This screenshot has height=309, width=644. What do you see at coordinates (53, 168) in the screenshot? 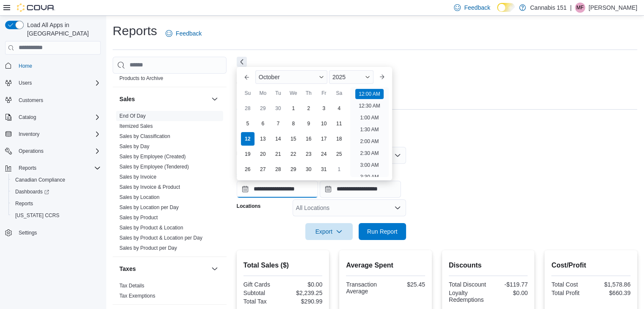
I see `button: Reports` at bounding box center [53, 168].